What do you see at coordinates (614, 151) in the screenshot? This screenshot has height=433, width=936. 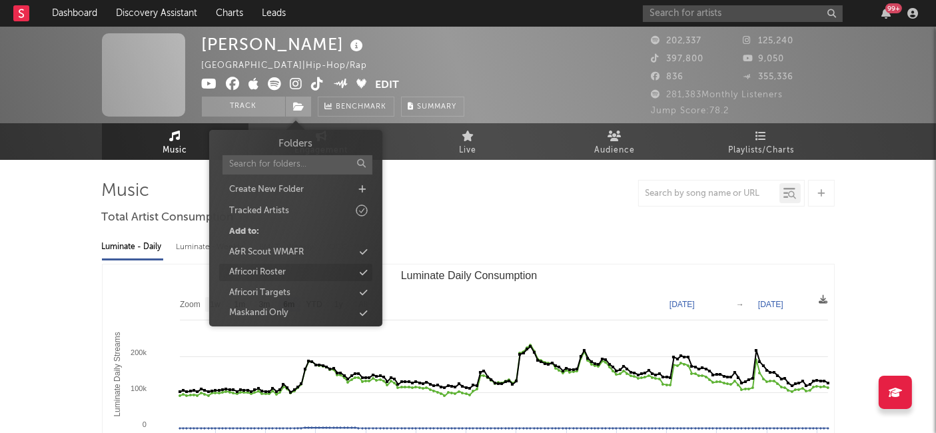 I see `span: Audience` at bounding box center [614, 151].